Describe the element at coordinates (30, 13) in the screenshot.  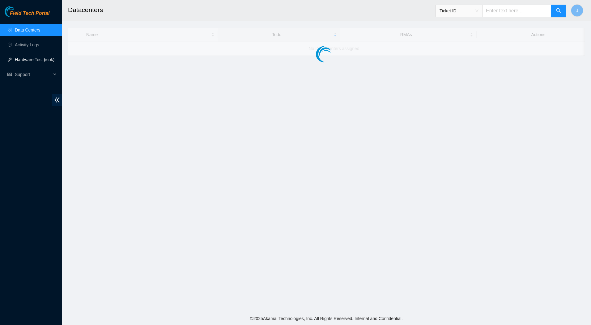
I see `span: Field Tech Portal` at that location.